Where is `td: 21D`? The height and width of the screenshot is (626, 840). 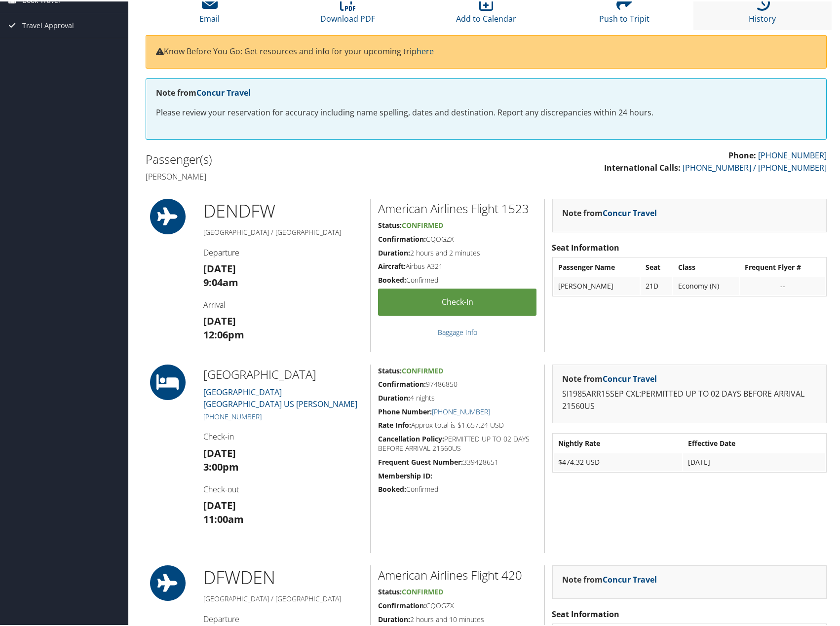 td: 21D is located at coordinates (656, 285).